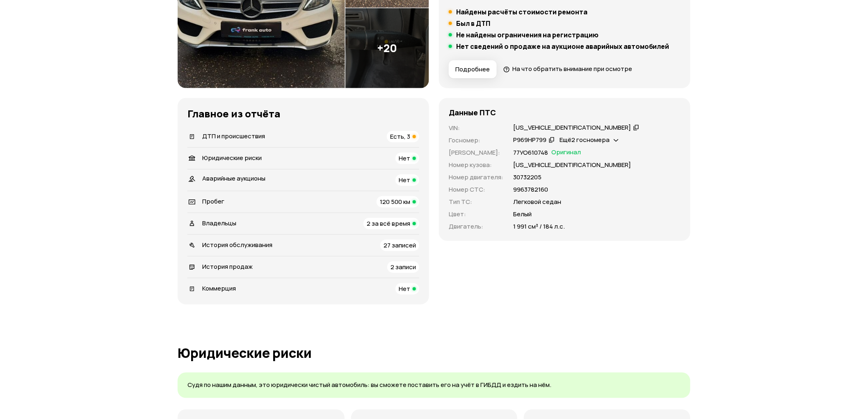 The width and height of the screenshot is (868, 419). I want to click on p: 1 991 см³ / 184 л.с., so click(539, 227).